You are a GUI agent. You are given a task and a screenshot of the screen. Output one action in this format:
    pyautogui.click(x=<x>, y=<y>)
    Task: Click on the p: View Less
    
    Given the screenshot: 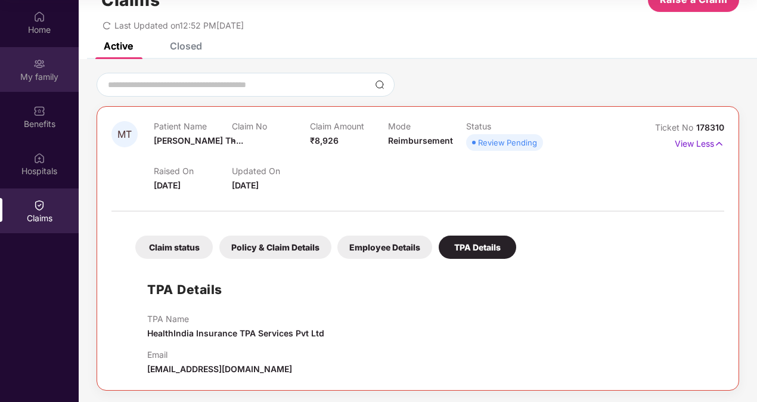 What is the action you would take?
    pyautogui.click(x=699, y=142)
    